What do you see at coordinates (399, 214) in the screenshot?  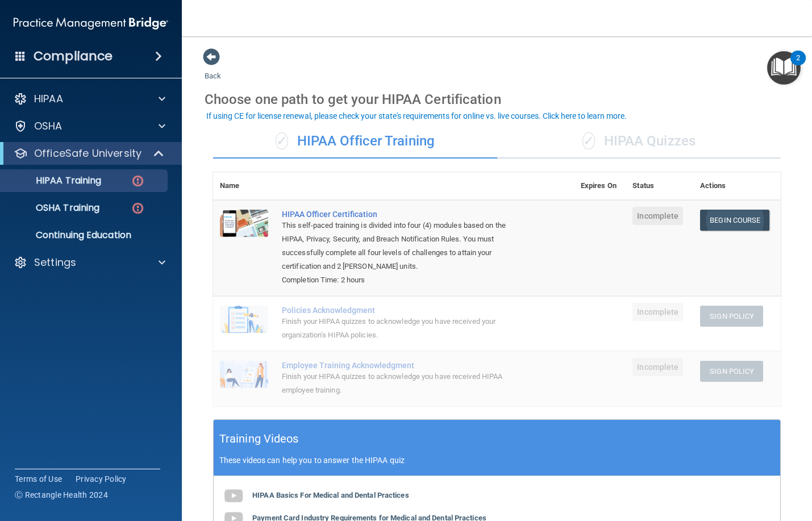 I see `a: HIPAA Officer Certification` at bounding box center [399, 214].